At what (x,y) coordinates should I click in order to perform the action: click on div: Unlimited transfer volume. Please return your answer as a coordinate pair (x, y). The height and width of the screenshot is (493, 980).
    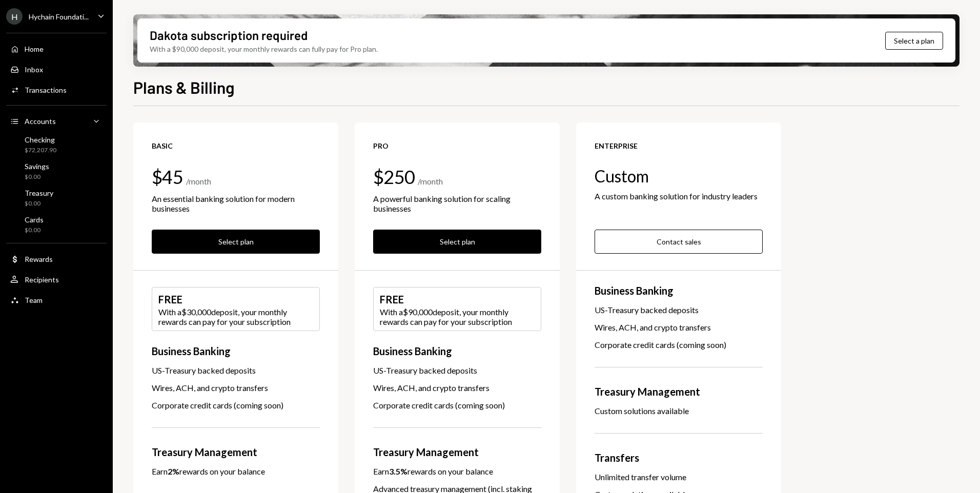
    Looking at the image, I should click on (678, 477).